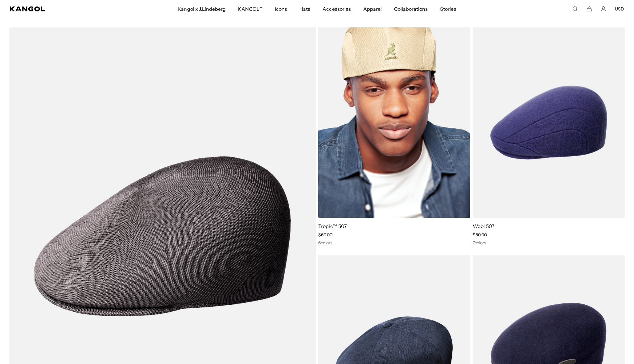  I want to click on div: 7 colors, so click(548, 243).